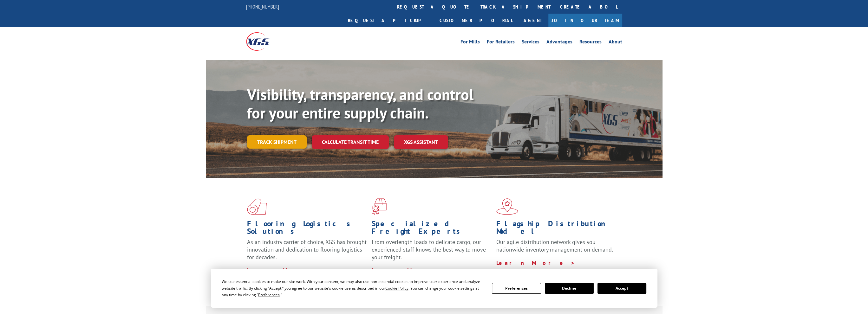 This screenshot has width=868, height=314. What do you see at coordinates (434, 288) in the screenshot?
I see `div: Cookie Consent Prompt` at bounding box center [434, 288].